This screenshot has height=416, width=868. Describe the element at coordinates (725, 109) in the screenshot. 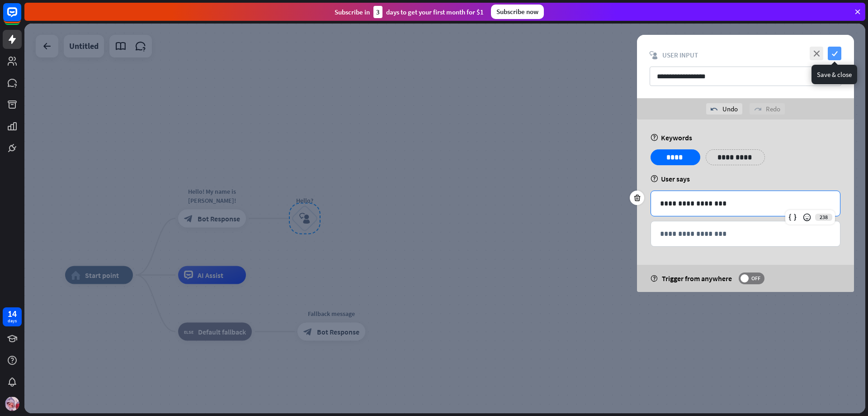

I see `div: Undo` at that location.